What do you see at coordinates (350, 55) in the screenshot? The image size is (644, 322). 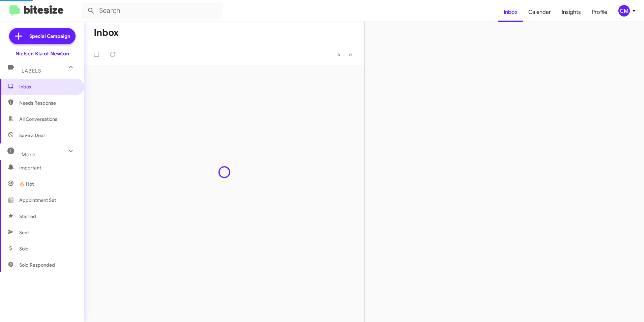 I see `button: Next` at bounding box center [350, 55].